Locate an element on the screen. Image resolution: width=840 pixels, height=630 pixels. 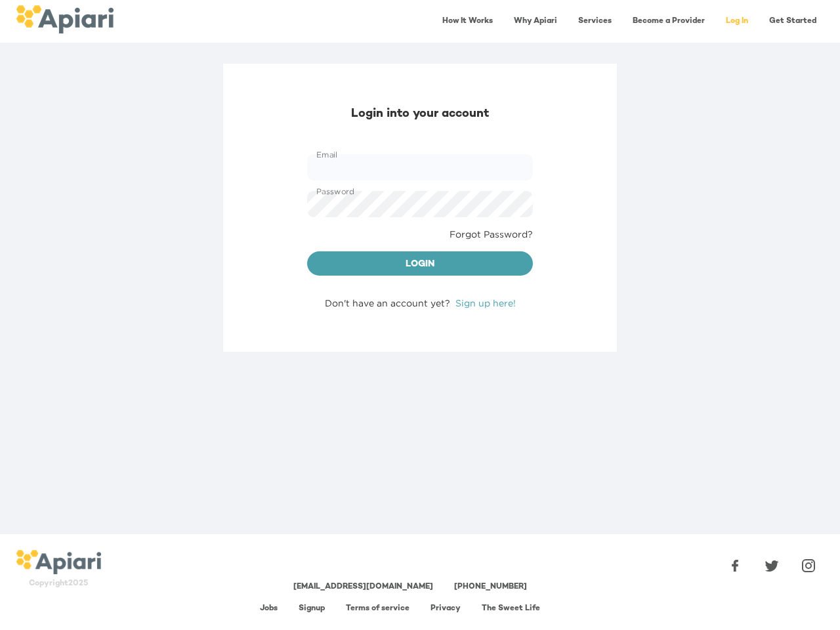
a: The Sweet Life is located at coordinates (511, 609).